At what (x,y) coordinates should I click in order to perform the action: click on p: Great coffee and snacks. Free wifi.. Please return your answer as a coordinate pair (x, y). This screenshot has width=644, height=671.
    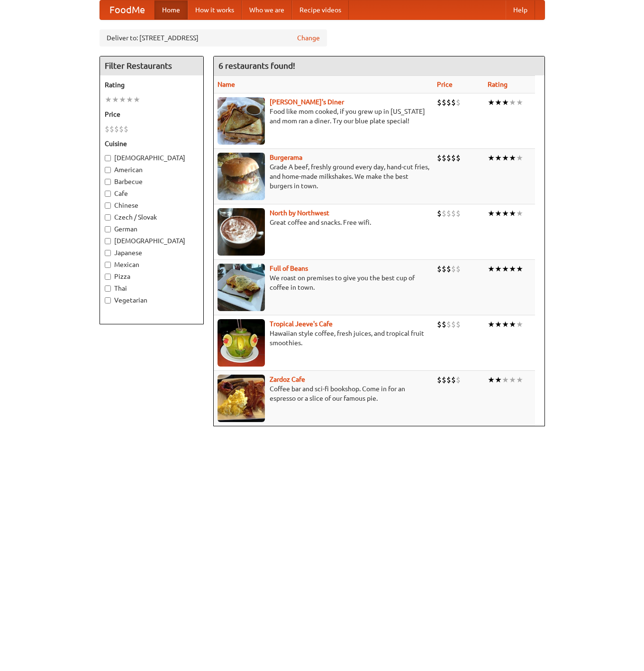
    Looking at the image, I should click on (323, 222).